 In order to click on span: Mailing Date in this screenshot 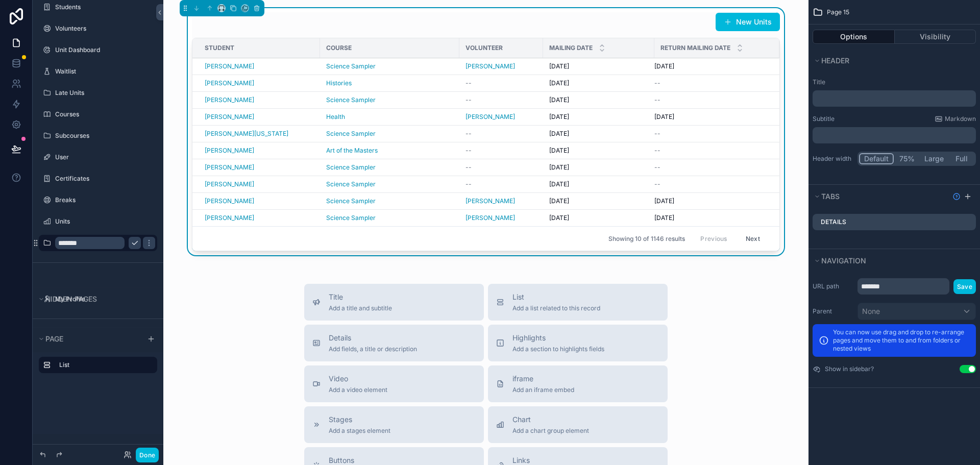, I will do `click(571, 48)`.